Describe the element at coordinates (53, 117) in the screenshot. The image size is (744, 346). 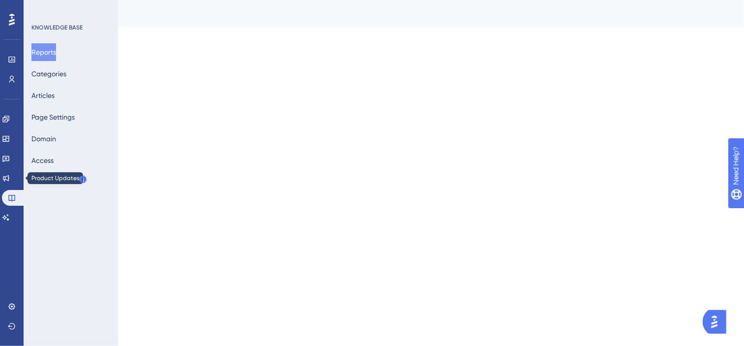
I see `button: Page Settings` at that location.